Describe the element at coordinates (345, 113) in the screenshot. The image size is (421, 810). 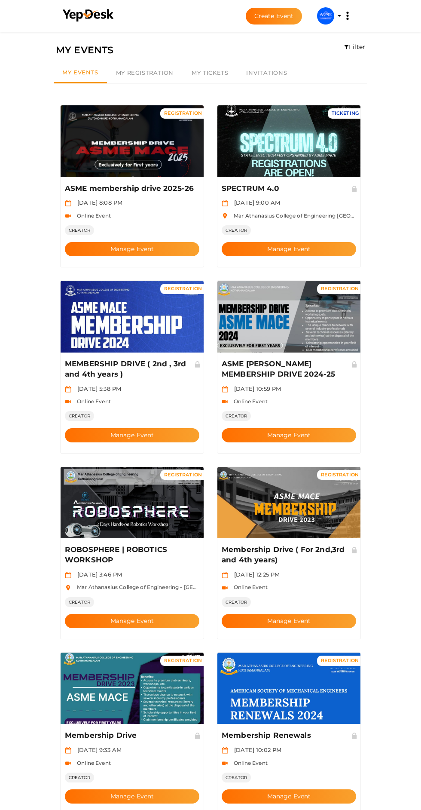
I see `span: TICKETING` at that location.